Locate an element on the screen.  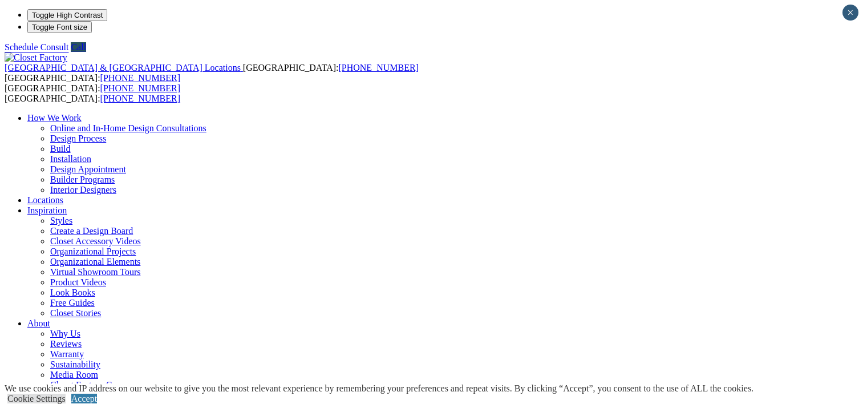
a: Closet Accessory Videos is located at coordinates (95, 241).